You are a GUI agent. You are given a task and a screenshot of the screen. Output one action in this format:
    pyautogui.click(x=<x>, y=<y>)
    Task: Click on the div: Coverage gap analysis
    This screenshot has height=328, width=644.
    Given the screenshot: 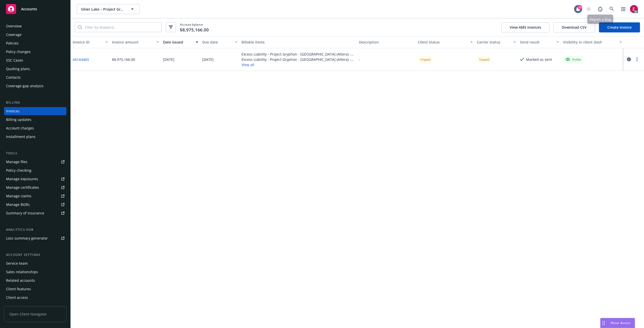 What is the action you would take?
    pyautogui.click(x=25, y=86)
    